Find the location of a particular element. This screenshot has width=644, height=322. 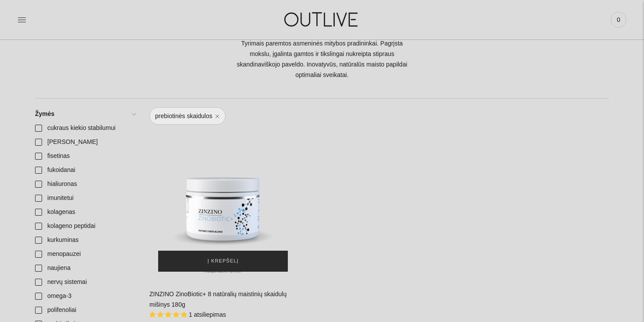

a: polifenoliai is located at coordinates (85, 310).